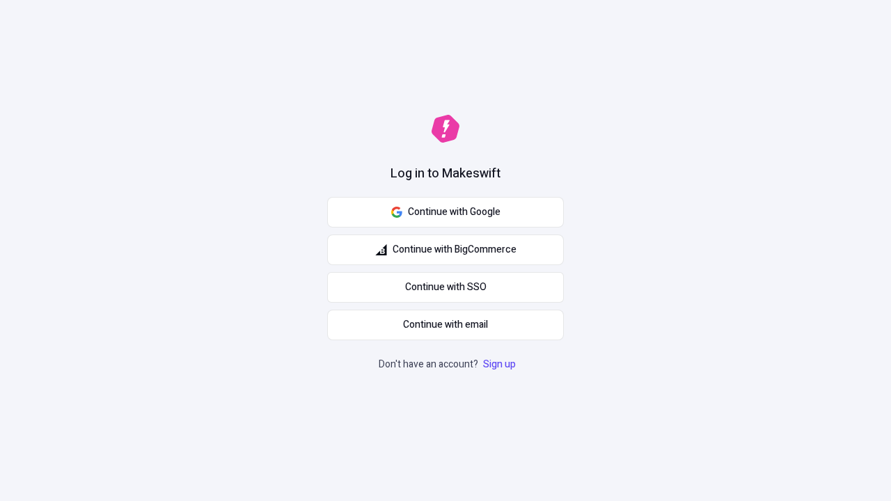 The width and height of the screenshot is (891, 501). What do you see at coordinates (499, 364) in the screenshot?
I see `a: Sign up` at bounding box center [499, 364].